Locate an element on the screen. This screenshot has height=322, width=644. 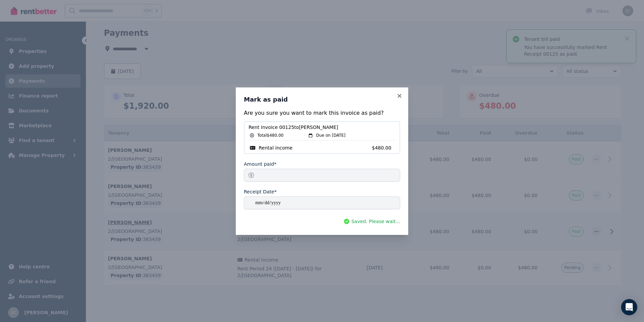
span: Total $480.00 is located at coordinates (271, 135).